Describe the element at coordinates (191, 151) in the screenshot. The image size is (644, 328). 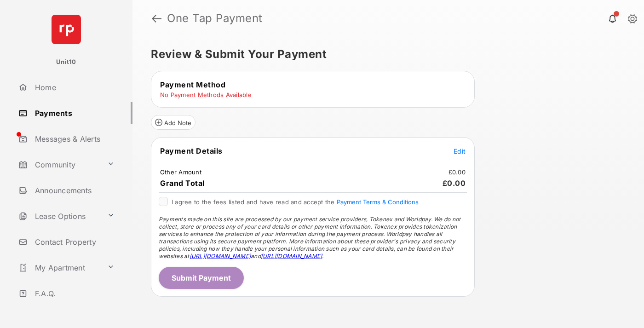
I see `span: Payment Details` at that location.